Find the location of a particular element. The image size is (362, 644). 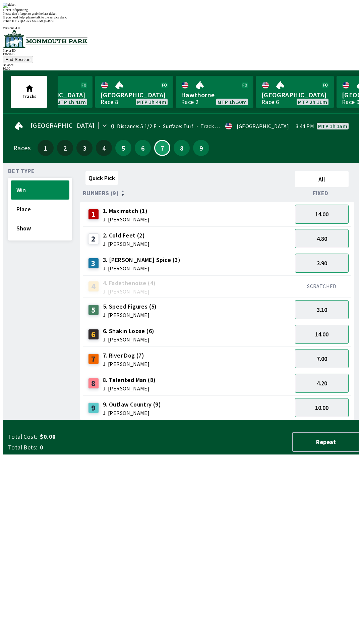

span: 1. Maximatch (1) is located at coordinates (126, 211).